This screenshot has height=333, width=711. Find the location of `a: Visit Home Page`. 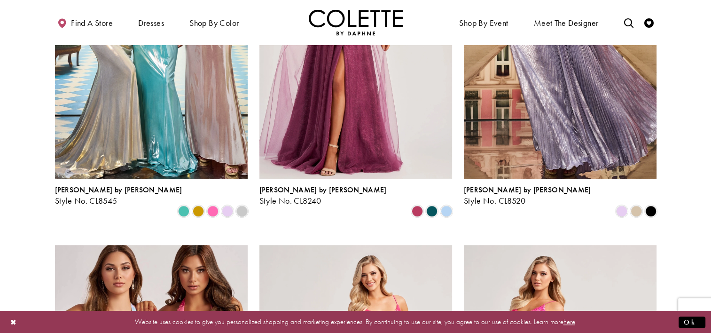

a: Visit Home Page is located at coordinates (356, 22).